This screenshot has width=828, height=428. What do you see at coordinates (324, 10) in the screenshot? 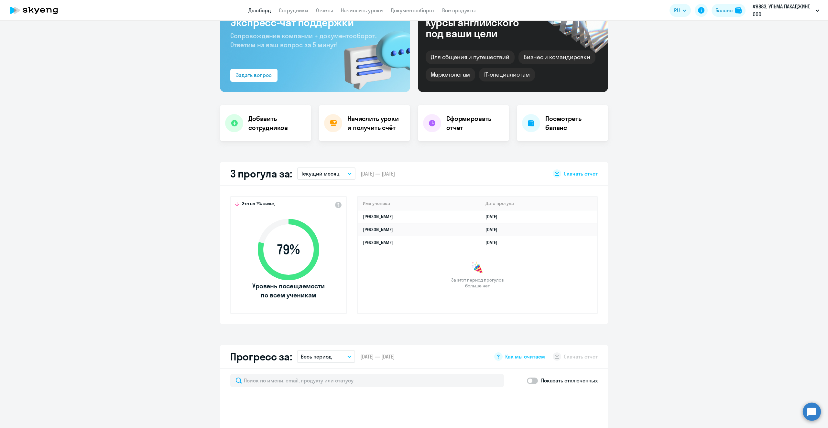
I see `a: Отчеты` at bounding box center [324, 10].